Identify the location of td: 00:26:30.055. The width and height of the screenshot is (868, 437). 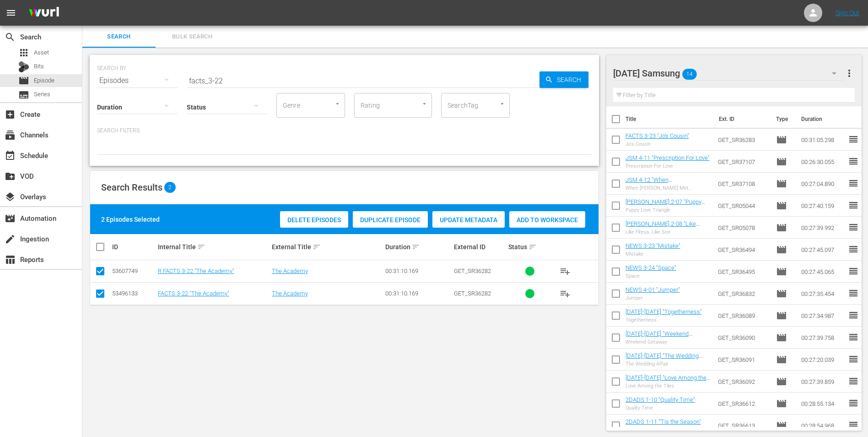
(823, 162).